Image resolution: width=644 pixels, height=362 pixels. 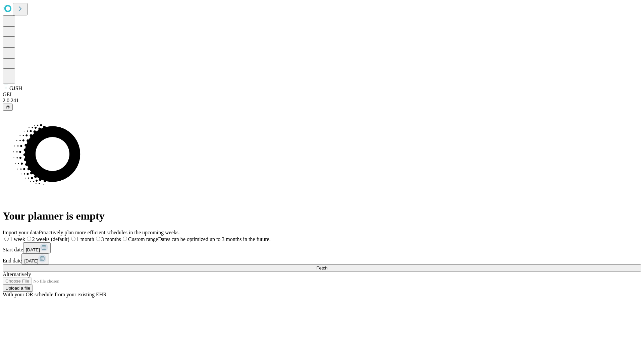 What do you see at coordinates (85, 239) in the screenshot?
I see `span: 1 month` at bounding box center [85, 239].